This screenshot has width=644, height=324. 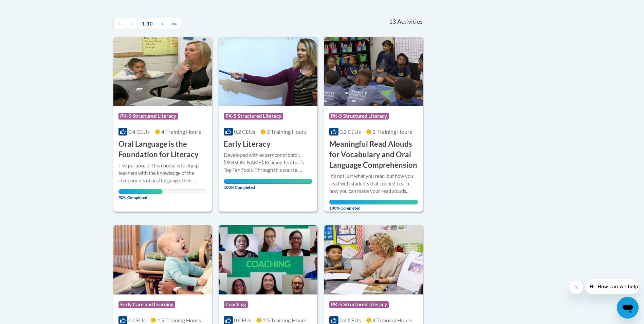 I want to click on a: Begining, so click(x=120, y=24).